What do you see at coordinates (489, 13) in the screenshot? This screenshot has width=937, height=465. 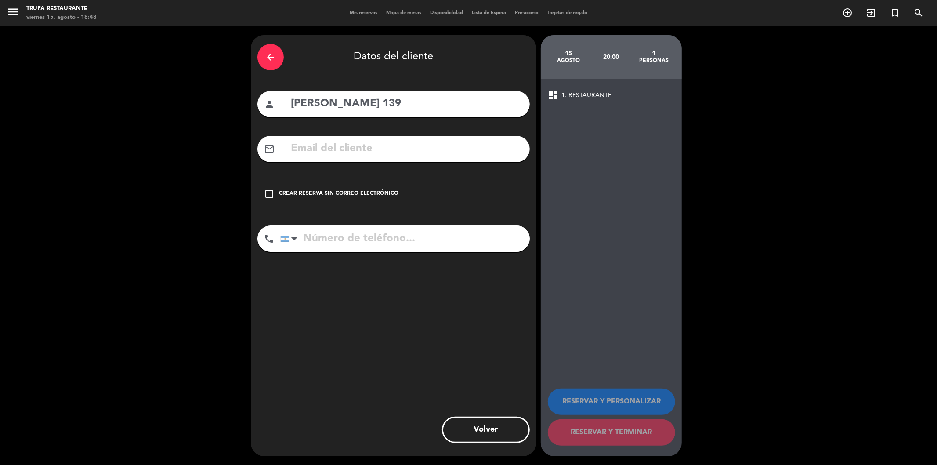 I see `span: Lista de Espera` at bounding box center [489, 13].